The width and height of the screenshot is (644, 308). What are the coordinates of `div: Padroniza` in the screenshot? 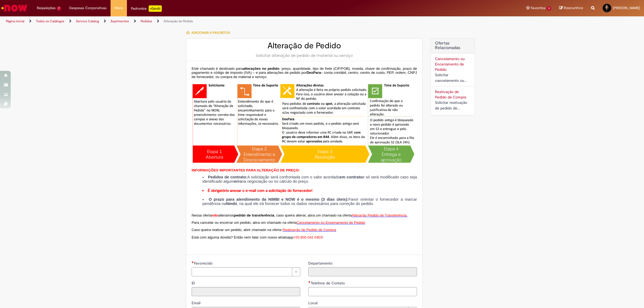 It's located at (146, 9).